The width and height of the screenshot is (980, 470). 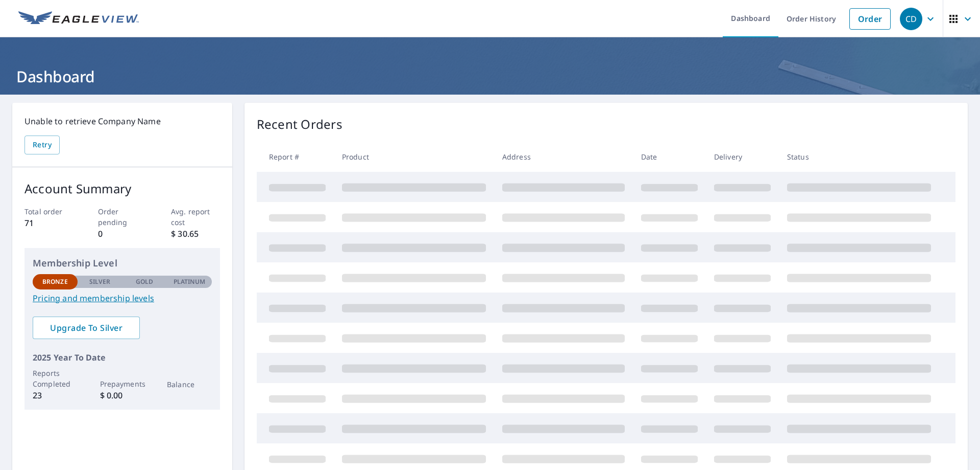 I want to click on p: $ 0.00, so click(x=122, y=395).